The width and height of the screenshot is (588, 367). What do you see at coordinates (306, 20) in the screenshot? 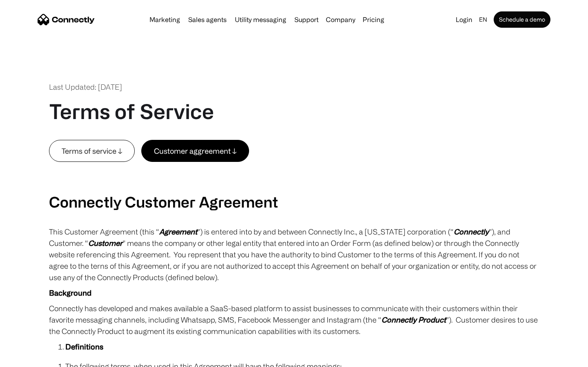
I see `a: Support` at bounding box center [306, 20].